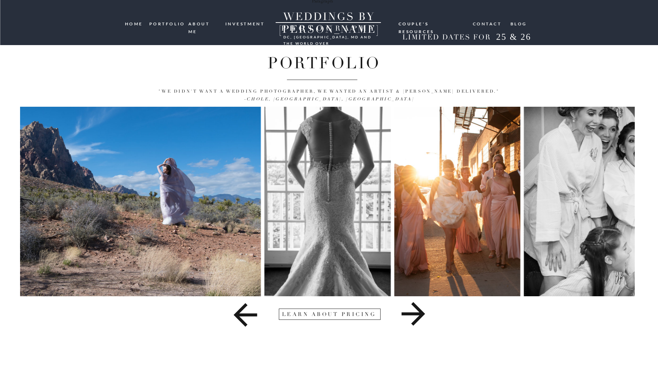 The image size is (658, 366). I want to click on a: Contact, so click(488, 23).